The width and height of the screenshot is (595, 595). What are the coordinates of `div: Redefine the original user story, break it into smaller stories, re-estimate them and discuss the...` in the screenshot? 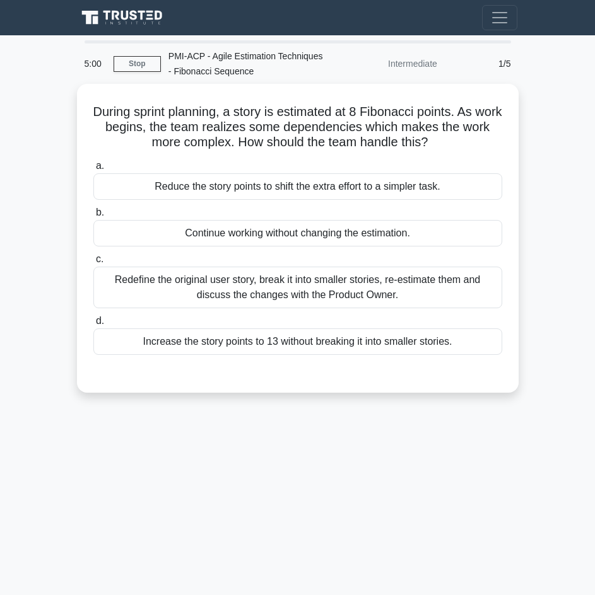 It's located at (298, 288).